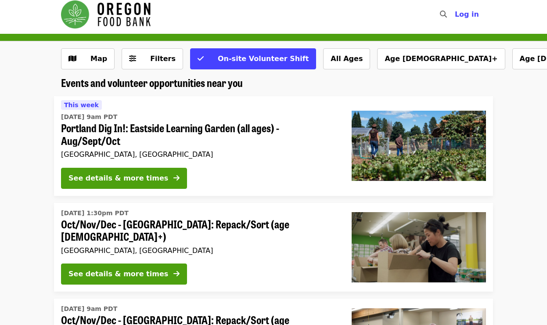  I want to click on img: Oregon Food Bank - Home, so click(106, 14).